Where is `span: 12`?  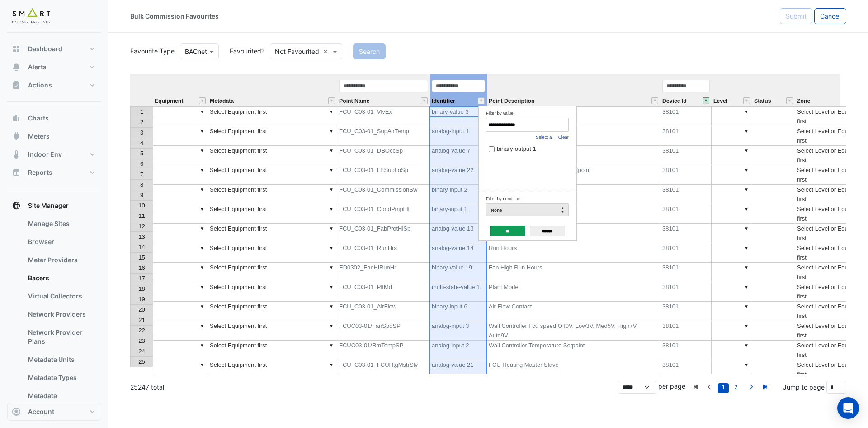 span: 12 is located at coordinates (141, 226).